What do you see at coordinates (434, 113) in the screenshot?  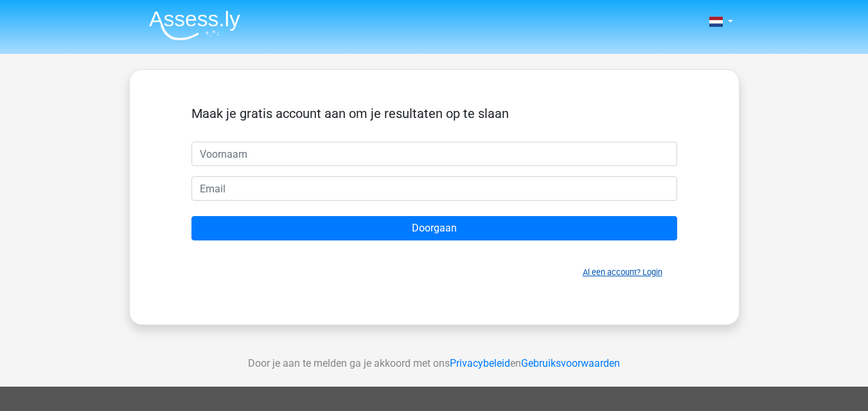 I see `h5: Maak je gratis account aan om je resultaten op te slaan` at bounding box center [434, 113].